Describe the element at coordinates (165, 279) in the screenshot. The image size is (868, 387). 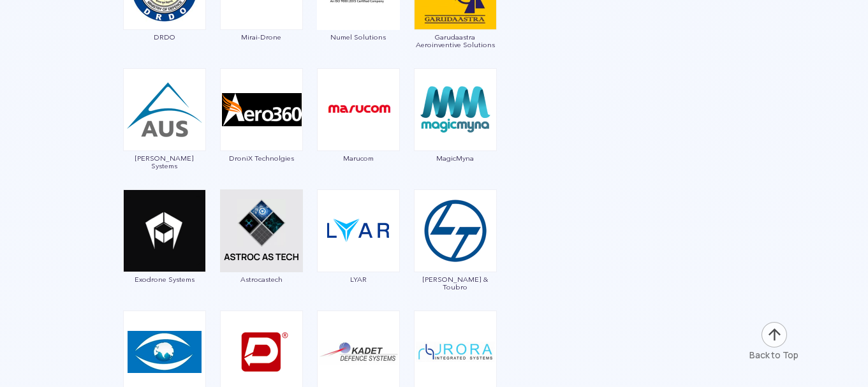
I see `span: Exodrone Systems` at that location.